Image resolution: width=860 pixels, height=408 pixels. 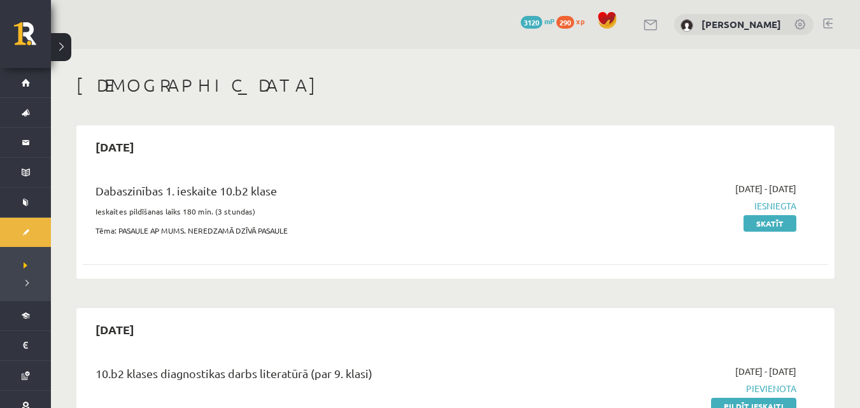 I want to click on span: Iesniegta, so click(x=685, y=205).